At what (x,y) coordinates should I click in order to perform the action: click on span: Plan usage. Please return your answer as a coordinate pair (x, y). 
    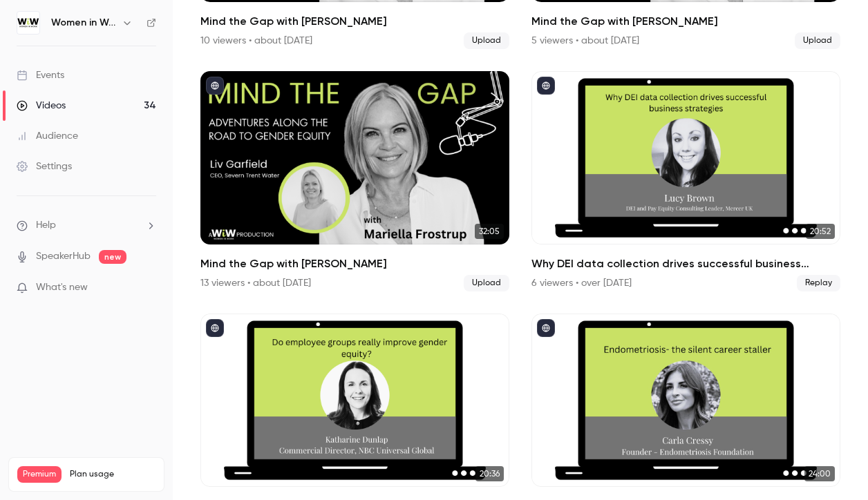
    Looking at the image, I should click on (112, 475).